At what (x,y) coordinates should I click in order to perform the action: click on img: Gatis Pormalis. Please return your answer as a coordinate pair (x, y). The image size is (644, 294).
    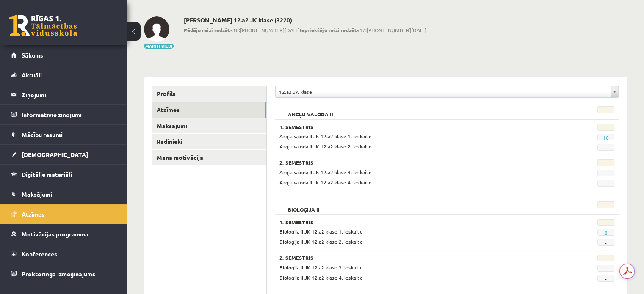
    Looking at the image, I should click on (157, 29).